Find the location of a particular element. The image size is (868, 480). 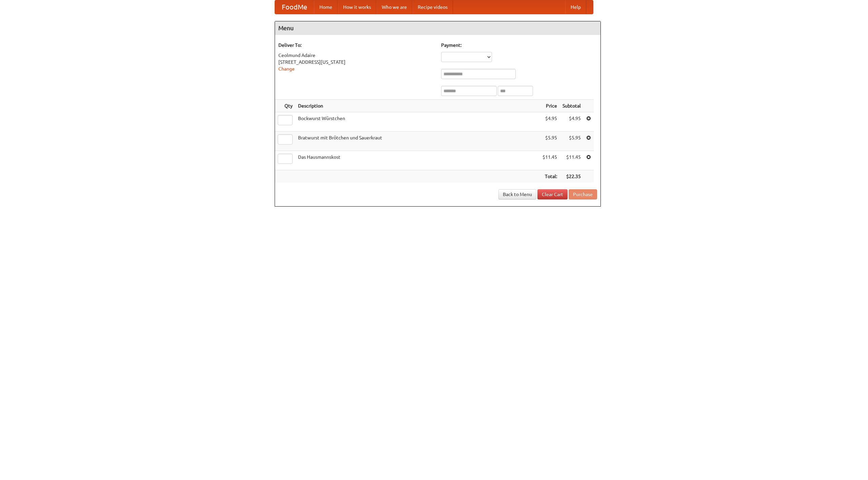

h5: Payment: is located at coordinates (519, 45).